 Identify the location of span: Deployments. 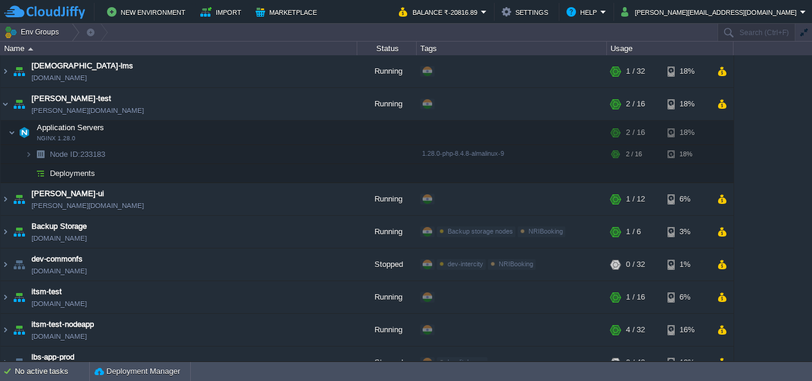
(73, 173).